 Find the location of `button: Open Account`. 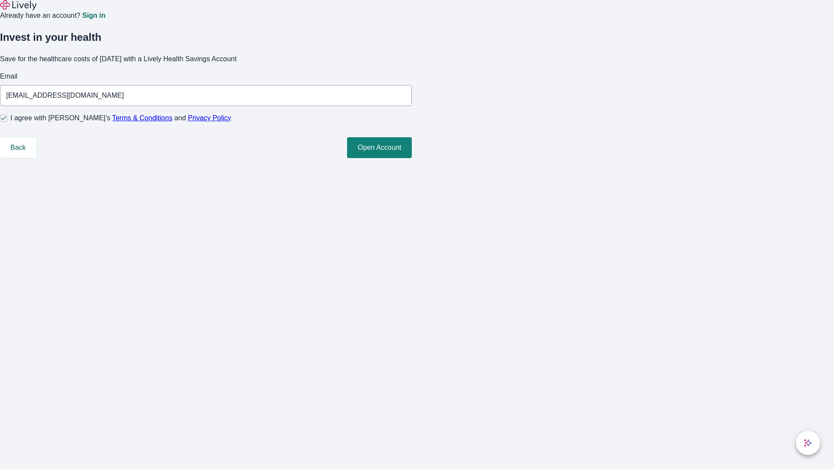

button: Open Account is located at coordinates (379, 148).